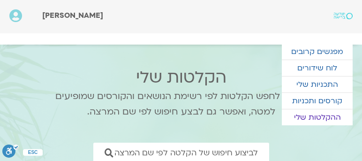  I want to click on a: מפגשים קרובים, so click(317, 52).